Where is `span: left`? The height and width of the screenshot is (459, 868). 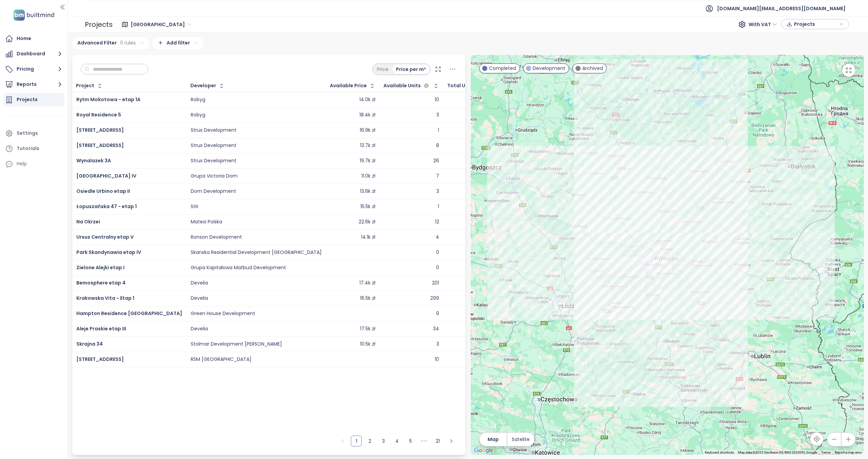
span: left is located at coordinates (343, 441).